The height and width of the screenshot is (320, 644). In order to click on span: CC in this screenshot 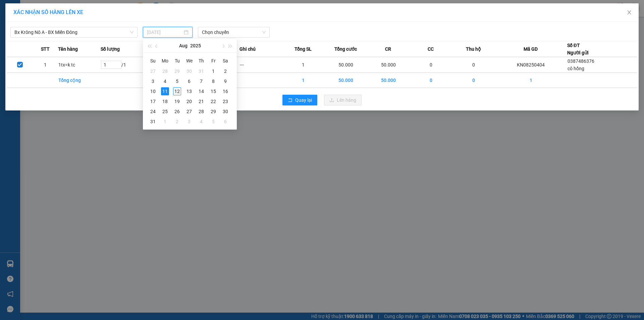, I will do `click(431, 49)`.